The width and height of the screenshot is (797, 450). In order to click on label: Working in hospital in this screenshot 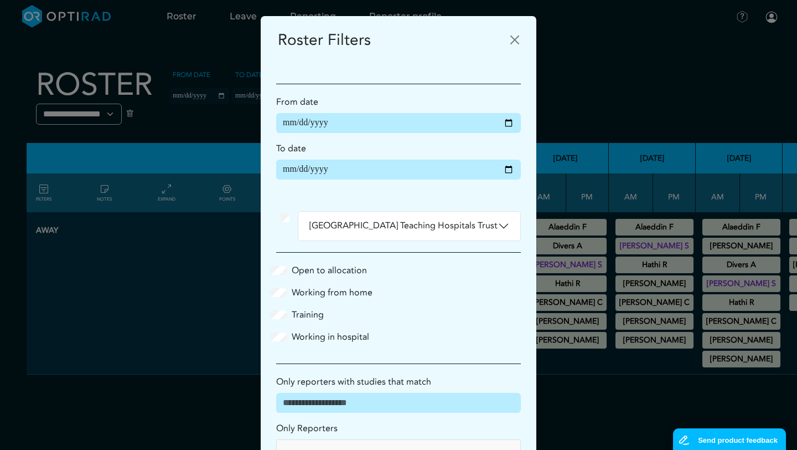, I will do `click(331, 337)`.